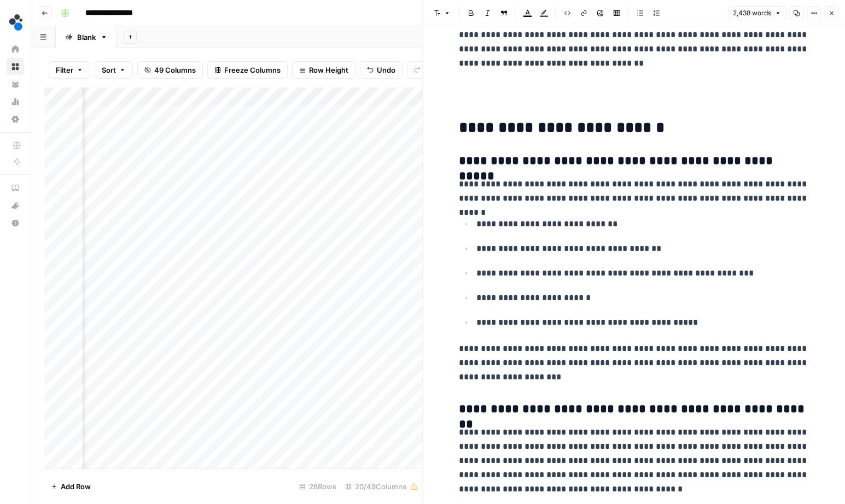 The height and width of the screenshot is (504, 845). What do you see at coordinates (87, 37) in the screenshot?
I see `div: Blank` at bounding box center [87, 37].